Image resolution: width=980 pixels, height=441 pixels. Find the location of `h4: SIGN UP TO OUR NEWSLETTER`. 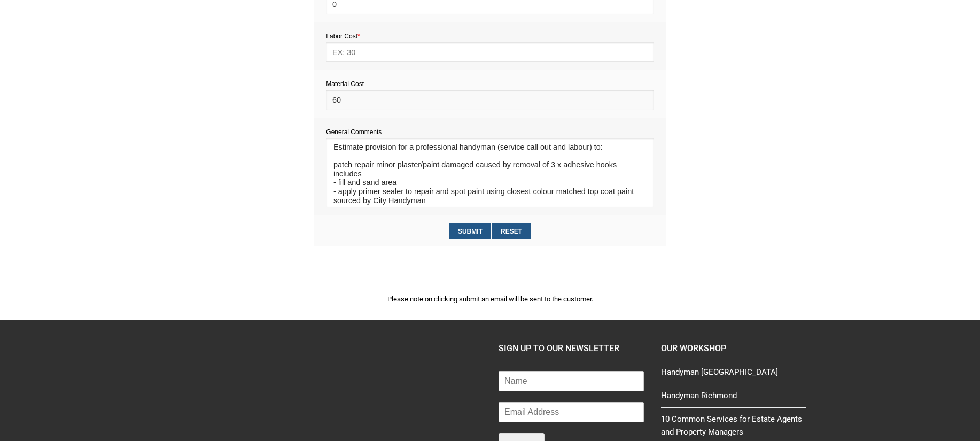

h4: SIGN UP TO OUR NEWSLETTER is located at coordinates (571, 349).